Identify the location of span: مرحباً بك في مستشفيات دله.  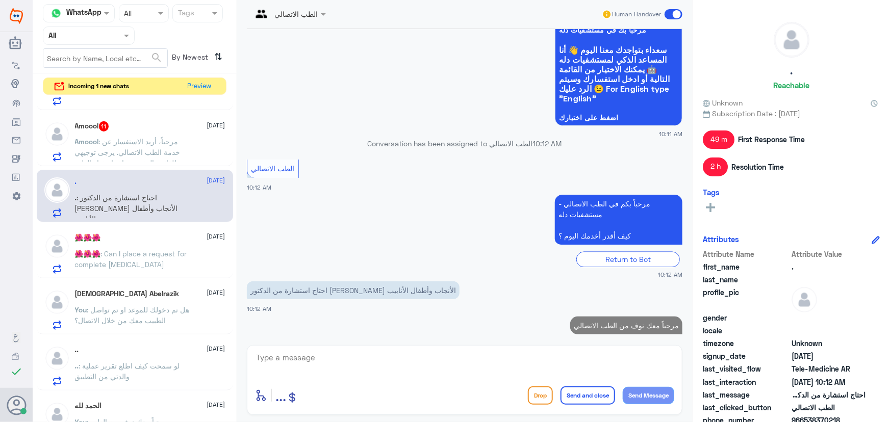
(619, 30).